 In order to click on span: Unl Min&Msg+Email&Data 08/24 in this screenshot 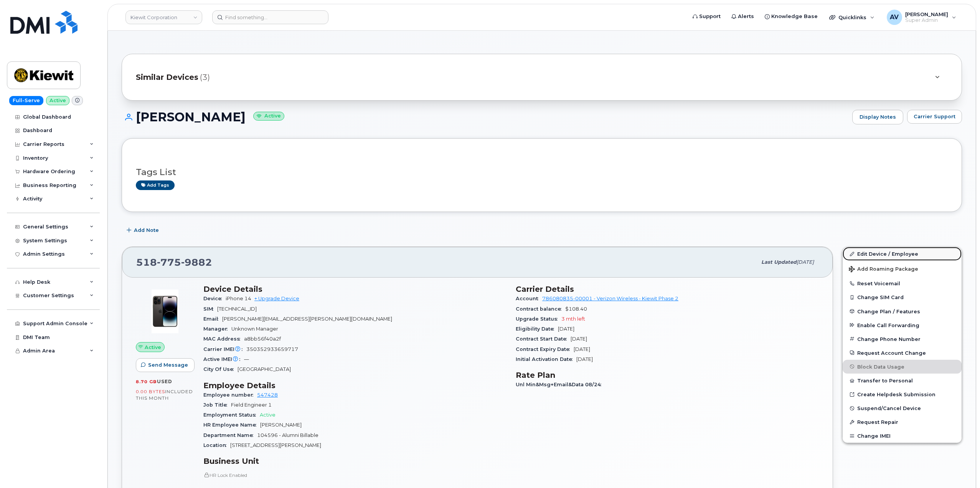, I will do `click(560, 384)`.